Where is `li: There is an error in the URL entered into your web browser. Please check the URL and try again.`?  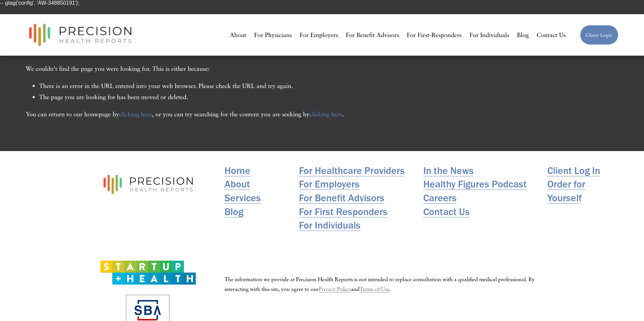 li: There is an error in the URL entered into your web browser. Please check the URL and try again. is located at coordinates (329, 86).